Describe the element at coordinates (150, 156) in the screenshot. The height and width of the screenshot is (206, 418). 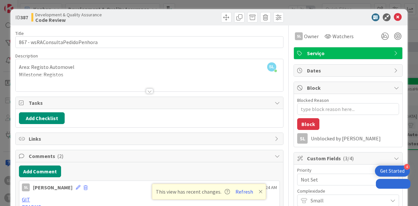
I see `span: Comments` at that location.